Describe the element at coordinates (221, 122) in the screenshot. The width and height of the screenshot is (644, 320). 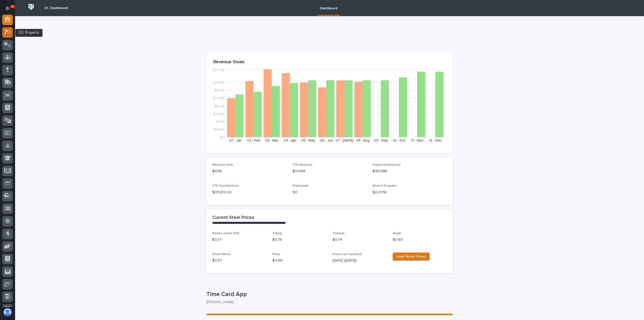
I see `tspan: $1.1M` at that location.